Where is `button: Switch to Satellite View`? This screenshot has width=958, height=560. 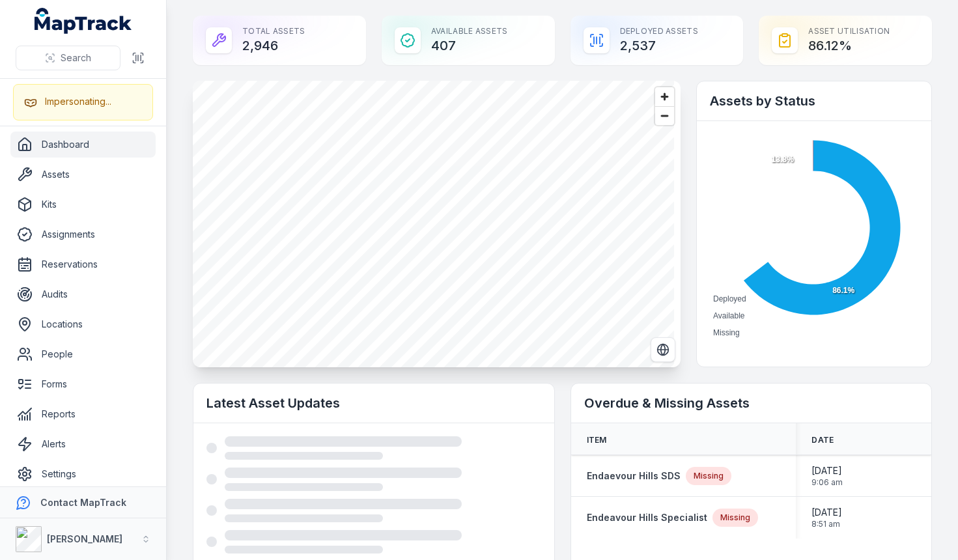 button: Switch to Satellite View is located at coordinates (663, 350).